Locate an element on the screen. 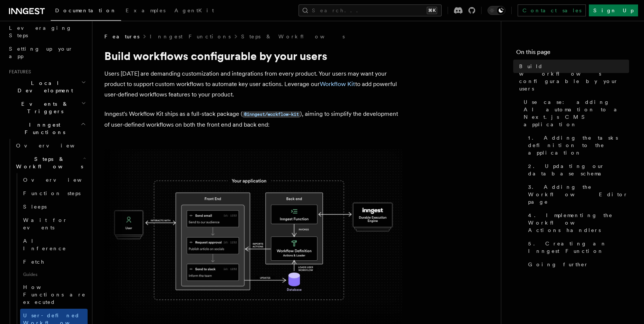 This screenshot has width=644, height=324. a: Contact sales is located at coordinates (551, 10).